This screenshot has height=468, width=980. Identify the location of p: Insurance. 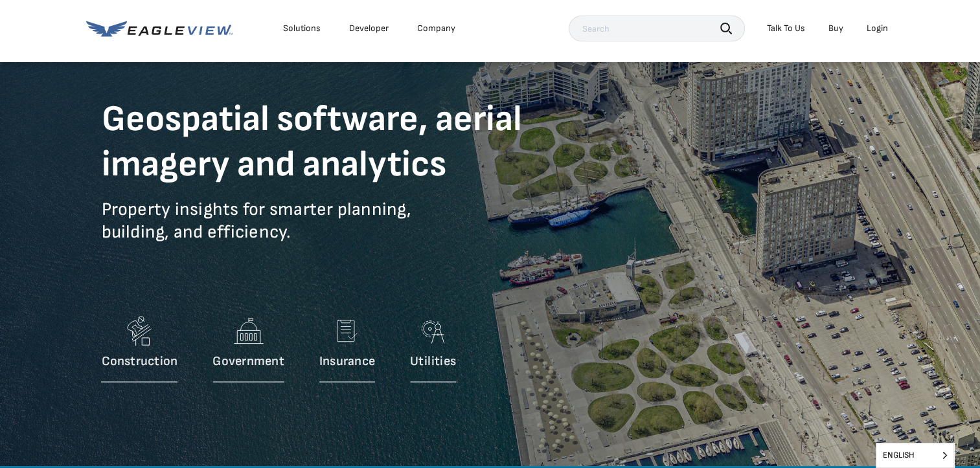
(347, 362).